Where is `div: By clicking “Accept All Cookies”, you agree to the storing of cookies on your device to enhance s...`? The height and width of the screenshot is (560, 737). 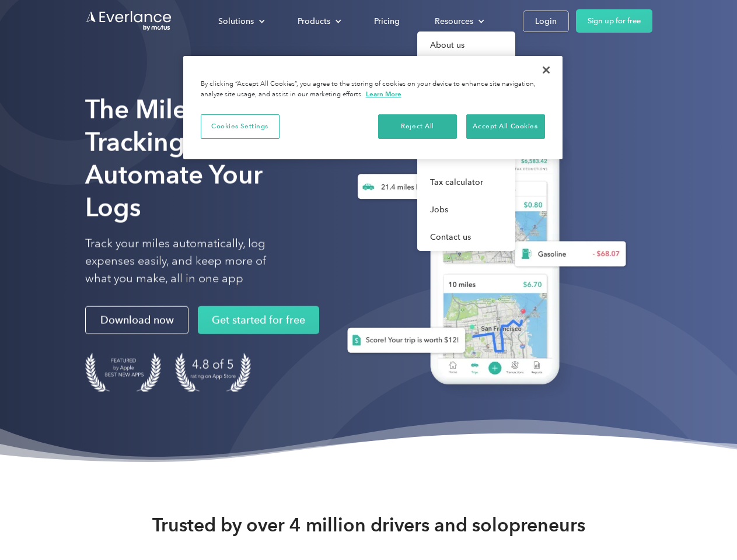 div: By clicking “Accept All Cookies”, you agree to the storing of cookies on your device to enhance s... is located at coordinates (373, 89).